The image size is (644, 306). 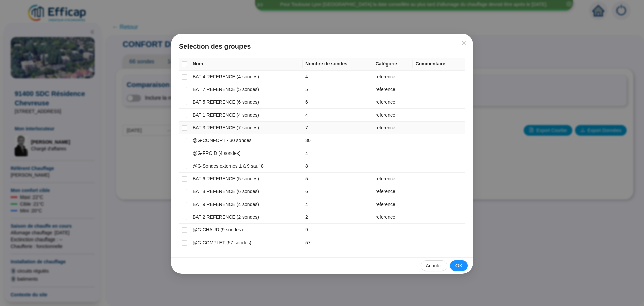 I want to click on span: Fermer, so click(x=464, y=43).